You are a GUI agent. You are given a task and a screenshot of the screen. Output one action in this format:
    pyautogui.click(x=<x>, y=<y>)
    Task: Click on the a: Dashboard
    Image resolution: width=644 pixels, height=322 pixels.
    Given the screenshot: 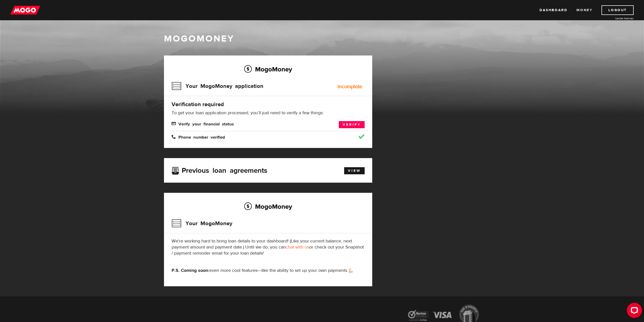 What is the action you would take?
    pyautogui.click(x=554, y=10)
    